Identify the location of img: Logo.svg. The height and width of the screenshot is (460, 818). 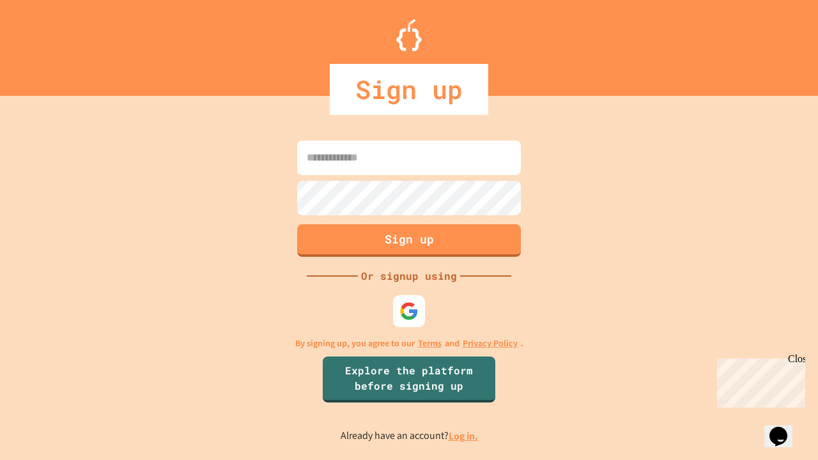
(409, 35).